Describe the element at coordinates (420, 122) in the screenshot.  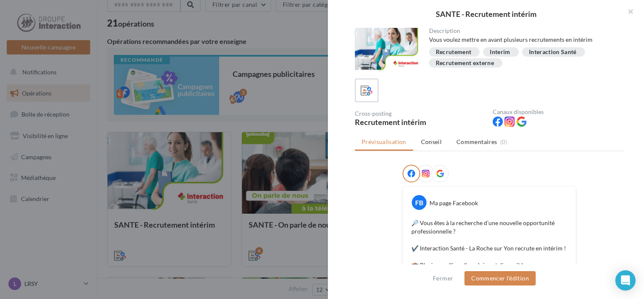
I see `div: Recrutement intérim` at that location.